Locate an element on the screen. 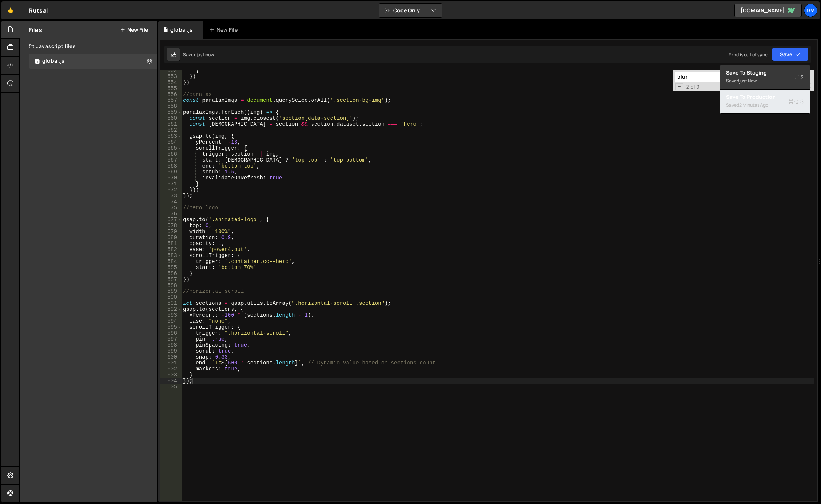 The width and height of the screenshot is (821, 504). div: 564 is located at coordinates (171, 142).